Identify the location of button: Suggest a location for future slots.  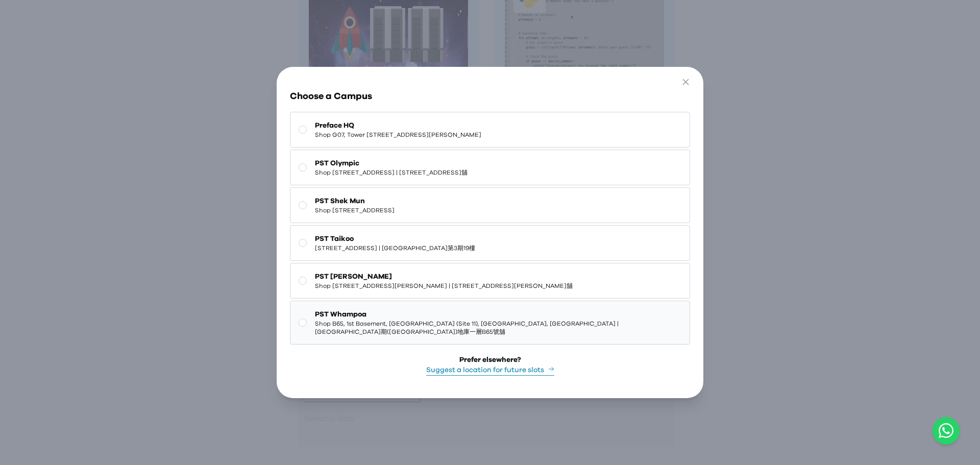
(490, 370).